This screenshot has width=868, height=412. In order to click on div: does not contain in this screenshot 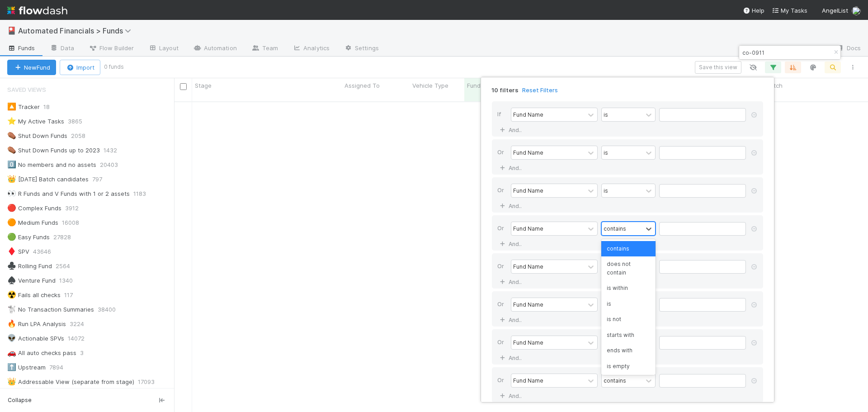, I will do `click(628, 268)`.